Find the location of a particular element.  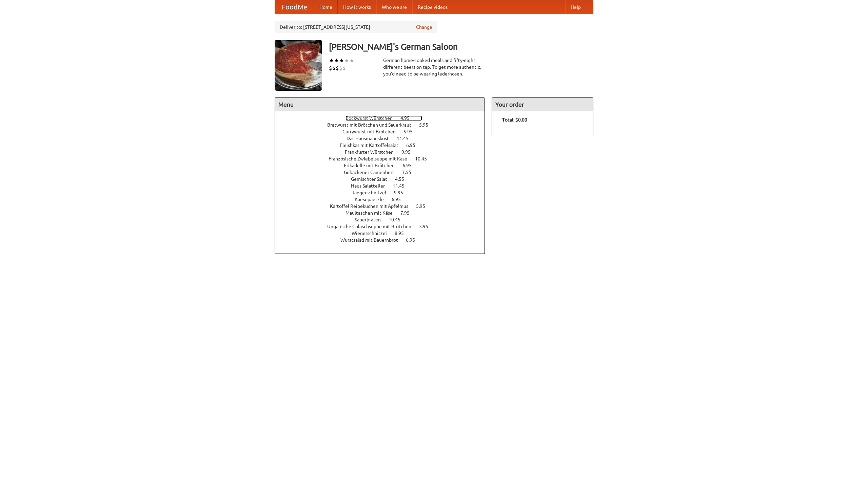

a: Ungarische Gulaschsuppe mit Brötchen 3.95 is located at coordinates (384, 227).